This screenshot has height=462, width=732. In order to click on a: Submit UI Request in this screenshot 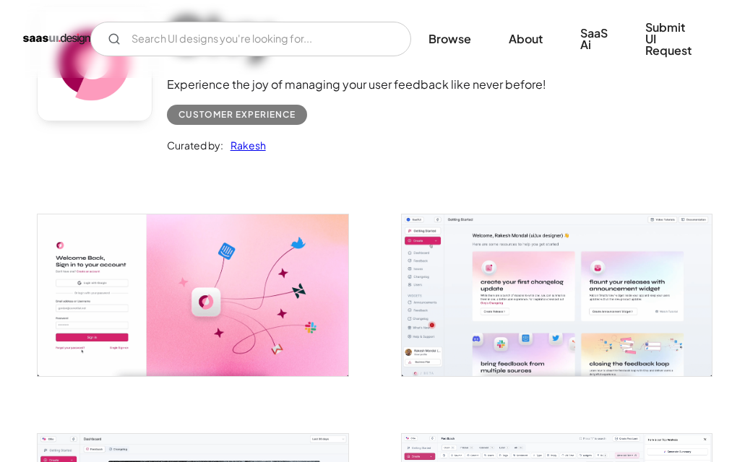, I will do `click(668, 39)`.